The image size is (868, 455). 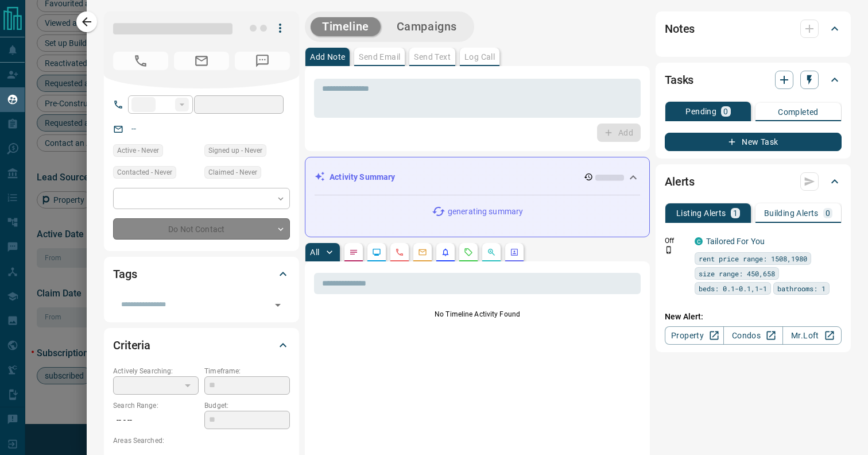 I want to click on p: No Timeline Activity Found, so click(x=478, y=314).